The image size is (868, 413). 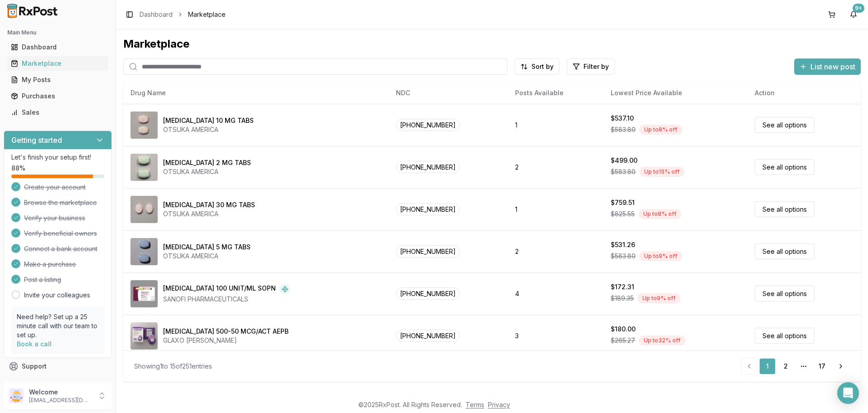 What do you see at coordinates (227, 299) in the screenshot?
I see `div: SANOFI PHARMACEUTICALS` at bounding box center [227, 299].